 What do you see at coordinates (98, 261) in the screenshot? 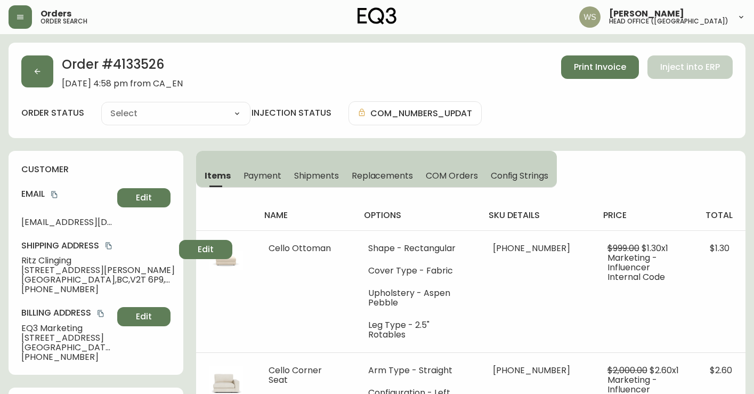
I see `span: Ritz Clinging` at bounding box center [98, 261].